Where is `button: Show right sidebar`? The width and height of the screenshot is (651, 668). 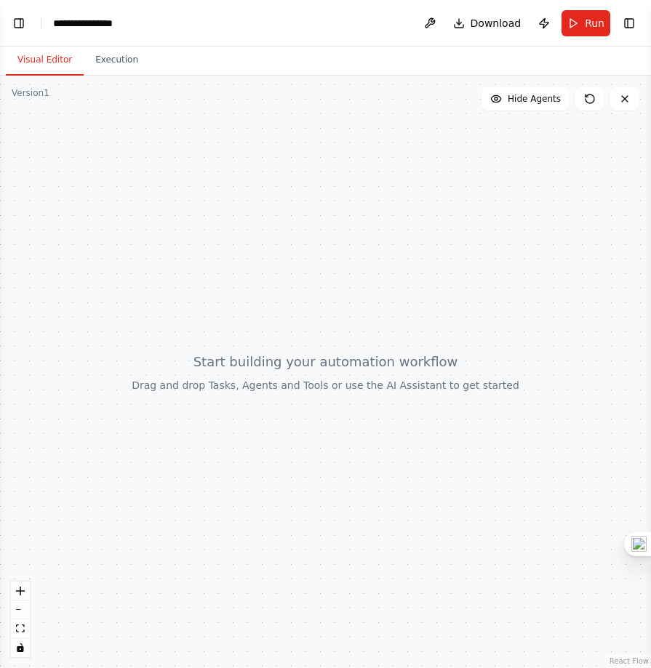
button: Show right sidebar is located at coordinates (629, 23).